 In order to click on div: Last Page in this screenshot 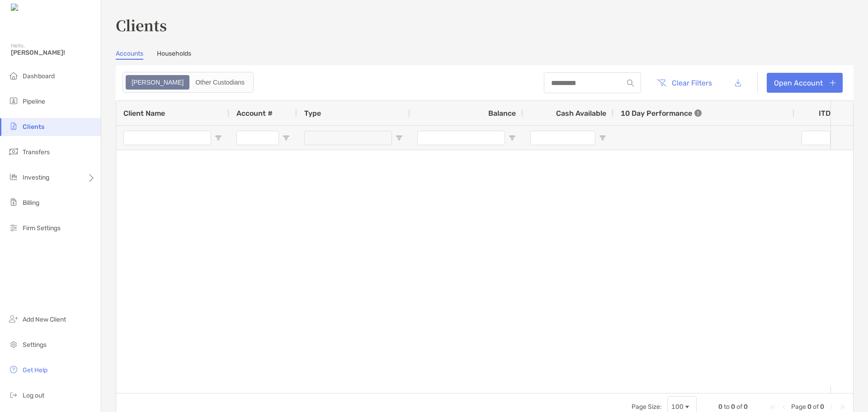, I will do `click(842, 407)`.